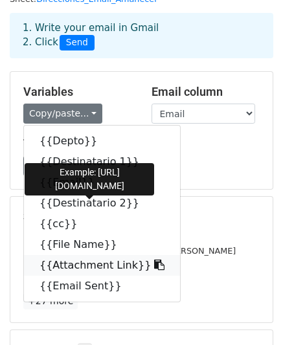 Image resolution: width=283 pixels, height=345 pixels. Describe the element at coordinates (141, 36) in the screenshot. I see `div: 1. Write your email in Gmail 2. Click` at that location.